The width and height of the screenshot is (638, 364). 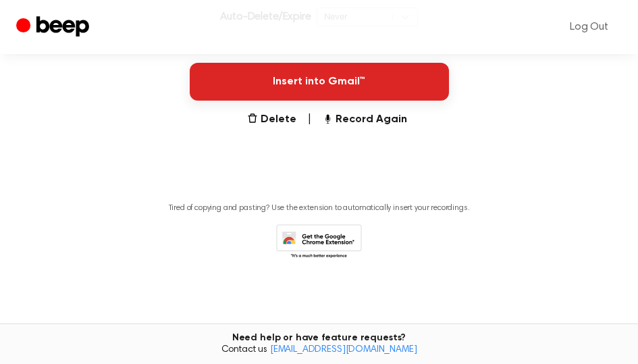 I want to click on span: Contact us, so click(x=319, y=350).